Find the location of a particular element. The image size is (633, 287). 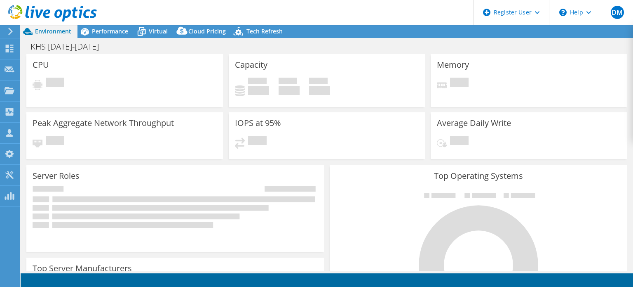

span: Cloud Pricing is located at coordinates (207, 31).